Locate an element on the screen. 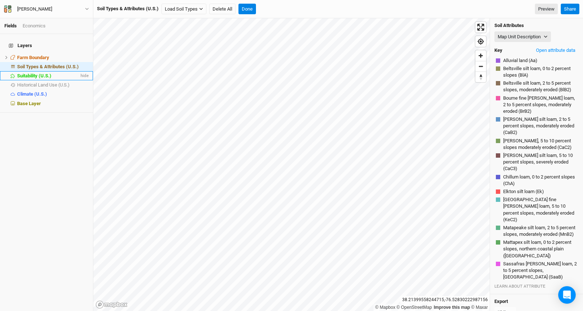 Image resolution: width=583 pixels, height=311 pixels. span: Reset bearing to north is located at coordinates (480, 77).